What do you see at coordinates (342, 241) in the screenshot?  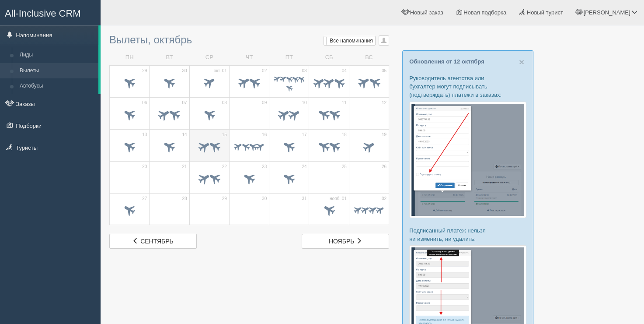 I see `span: ноябрь` at bounding box center [342, 241].